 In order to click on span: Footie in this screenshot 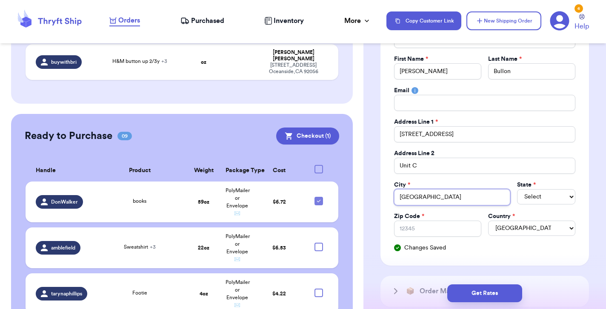, I will do `click(139, 293)`.